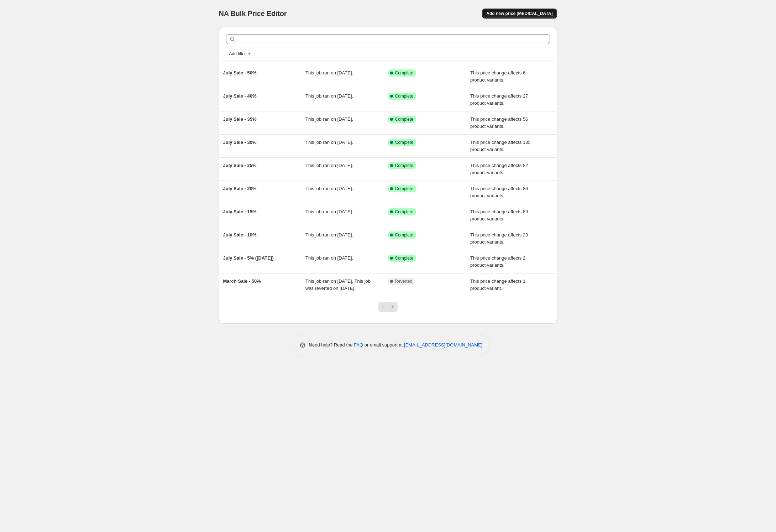  Describe the element at coordinates (498, 76) in the screenshot. I see `span: This price change affects 6 product variants.` at that location.